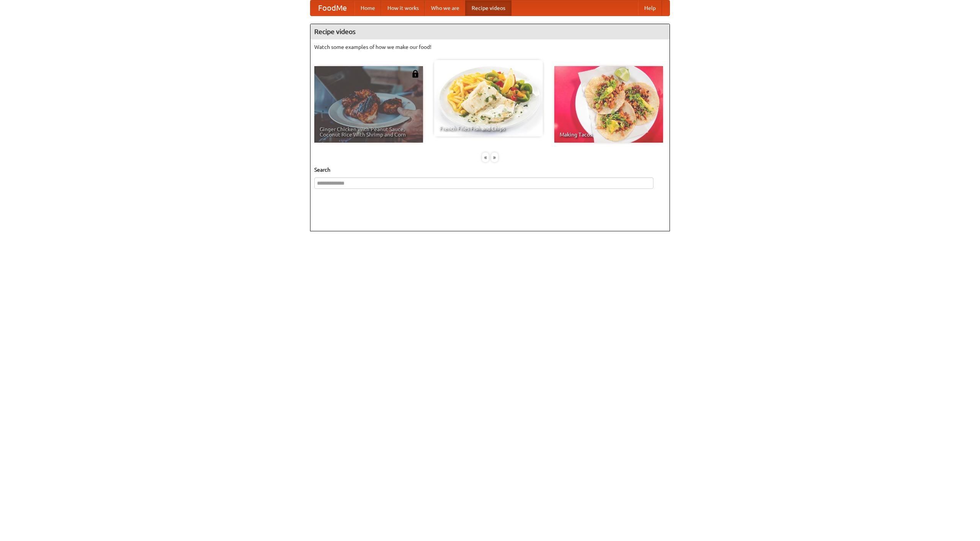 The height and width of the screenshot is (541, 980). What do you see at coordinates (489, 8) in the screenshot?
I see `a: Recipe videos` at bounding box center [489, 8].